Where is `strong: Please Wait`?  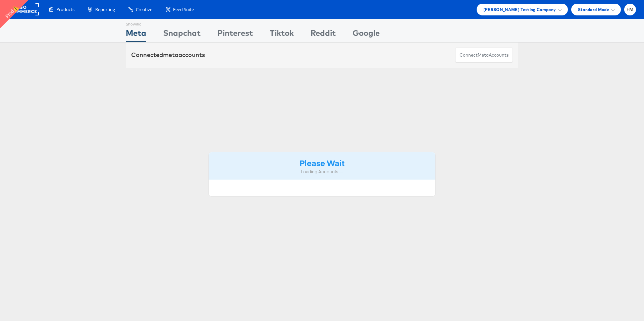 strong: Please Wait is located at coordinates (322, 163).